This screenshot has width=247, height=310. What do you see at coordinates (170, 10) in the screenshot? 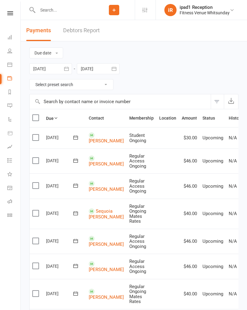
I see `div: iR` at bounding box center [170, 10].